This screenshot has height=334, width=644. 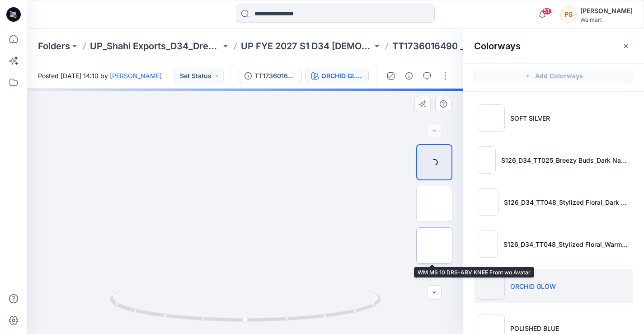 I want to click on p: SOFT SILVER, so click(x=530, y=118).